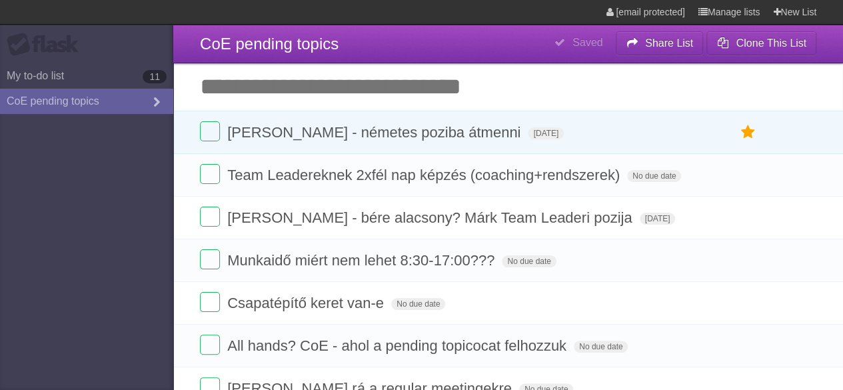  What do you see at coordinates (425, 175) in the screenshot?
I see `span: Team Leadereknek 2xfél nap képzés (coaching+rendszerek)` at bounding box center [425, 175].